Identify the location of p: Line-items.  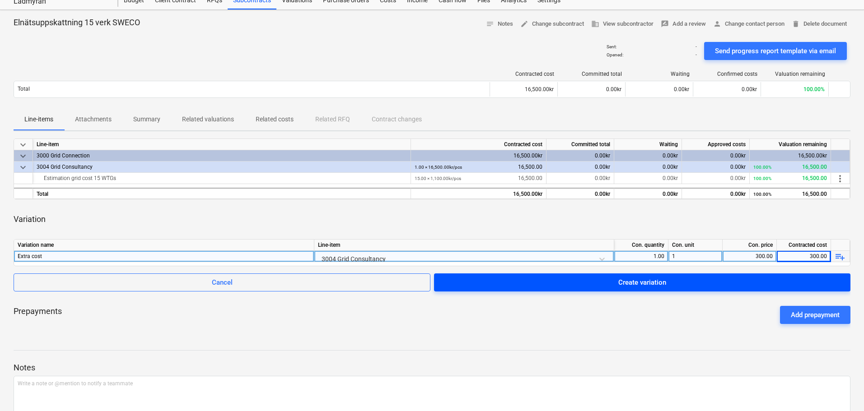
(39, 119).